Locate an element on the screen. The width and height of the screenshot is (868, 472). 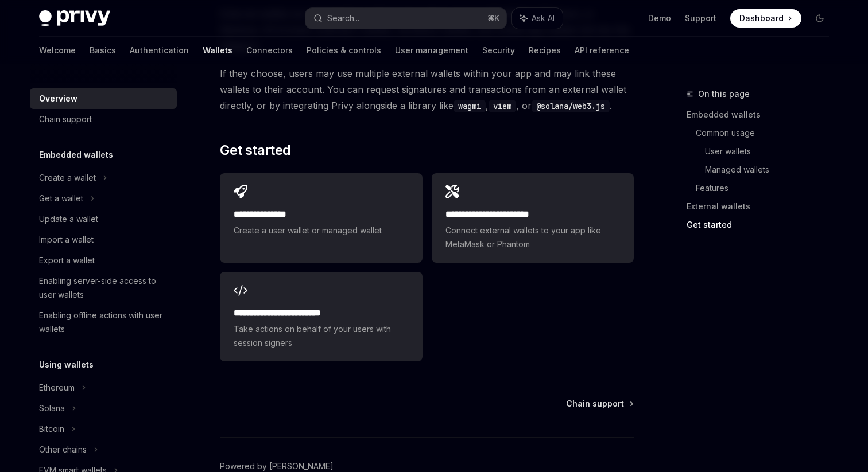
a: Support is located at coordinates (700, 19).